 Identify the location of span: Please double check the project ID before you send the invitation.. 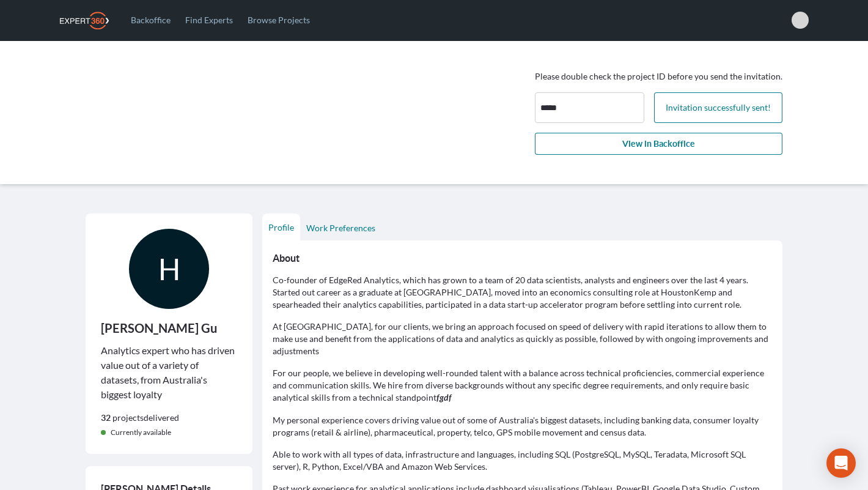
(659, 77).